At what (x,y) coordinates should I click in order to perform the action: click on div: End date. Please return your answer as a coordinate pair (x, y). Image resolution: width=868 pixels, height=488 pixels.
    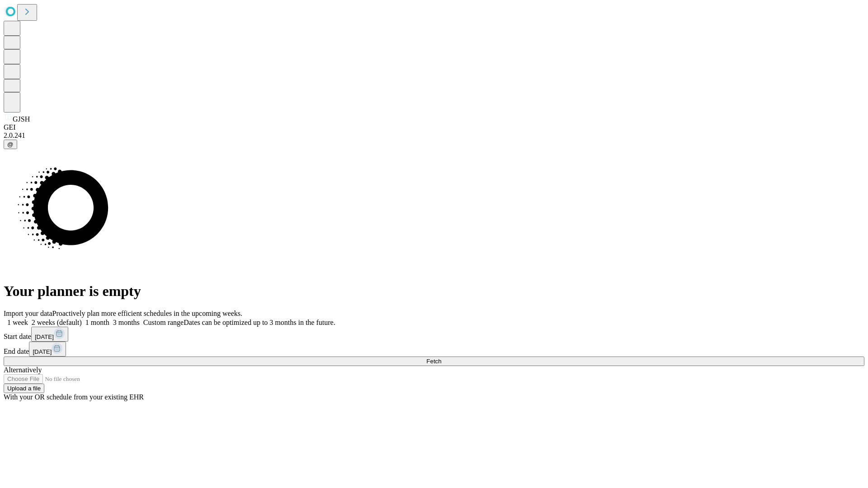
    Looking at the image, I should click on (434, 349).